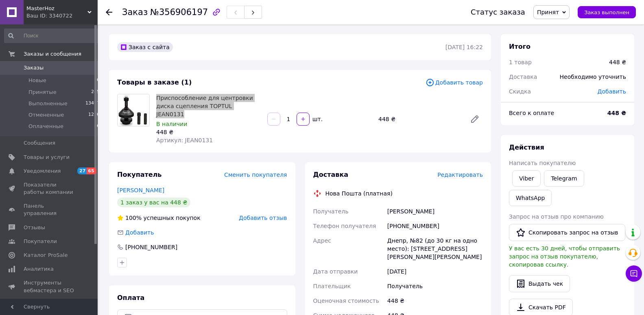  Describe the element at coordinates (322, 241) in the screenshot. I see `span: Адрес` at that location.